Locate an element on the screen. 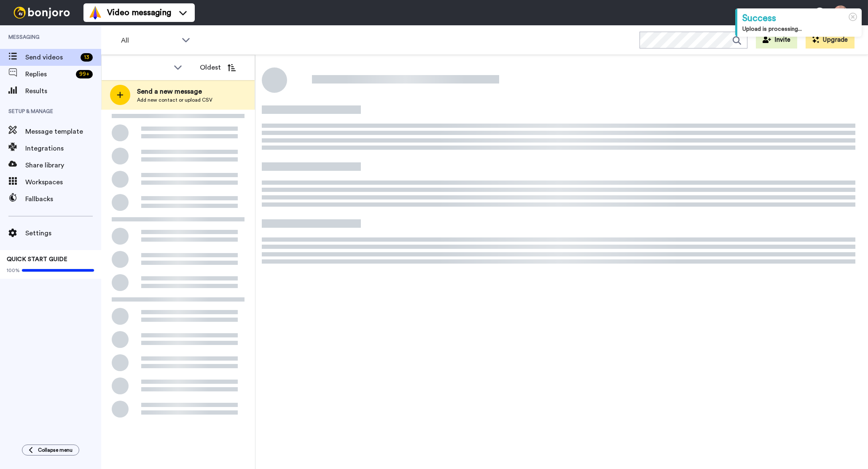 The width and height of the screenshot is (868, 469). span: Send videos is located at coordinates (51, 57).